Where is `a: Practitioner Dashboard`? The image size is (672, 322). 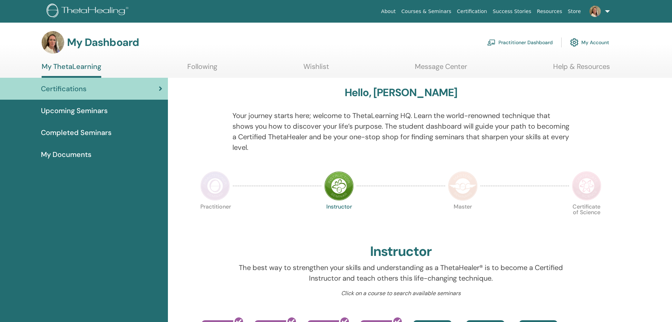 a: Practitioner Dashboard is located at coordinates (520, 42).